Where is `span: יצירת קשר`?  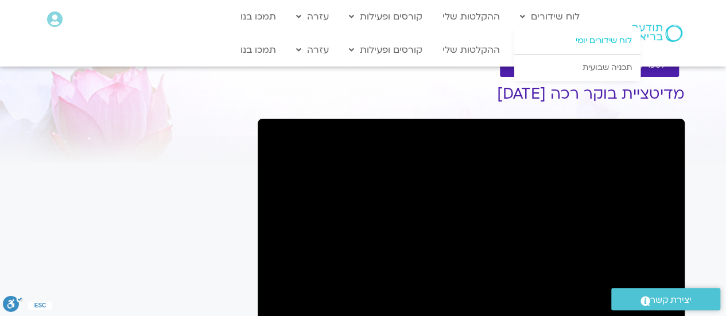
span: יצירת קשר is located at coordinates (671, 300).